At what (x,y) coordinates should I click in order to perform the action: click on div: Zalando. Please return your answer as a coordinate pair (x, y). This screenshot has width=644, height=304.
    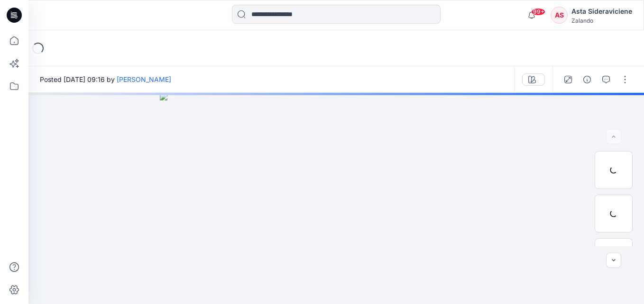
    Looking at the image, I should click on (602, 20).